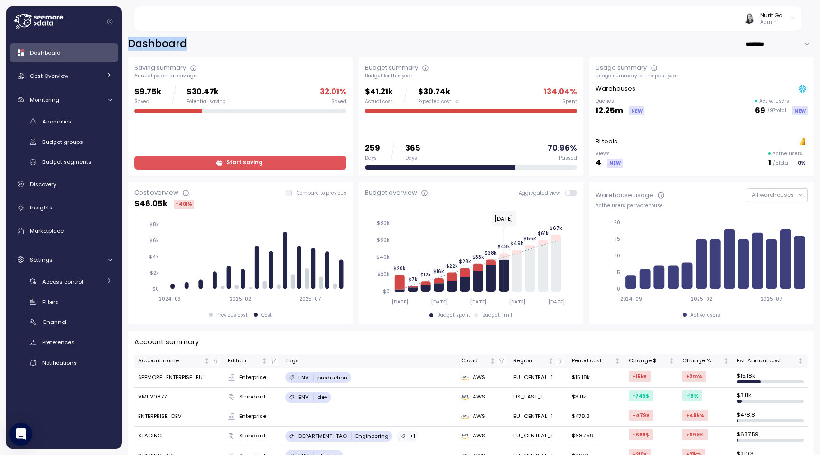 The image size is (820, 455). What do you see at coordinates (701, 205) in the screenshot?
I see `div: Active users per warehouse` at bounding box center [701, 205].